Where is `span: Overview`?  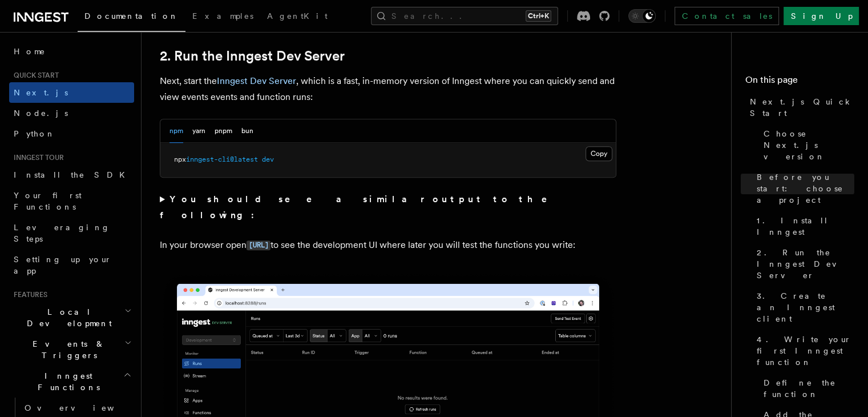
span: Overview is located at coordinates (83, 408).